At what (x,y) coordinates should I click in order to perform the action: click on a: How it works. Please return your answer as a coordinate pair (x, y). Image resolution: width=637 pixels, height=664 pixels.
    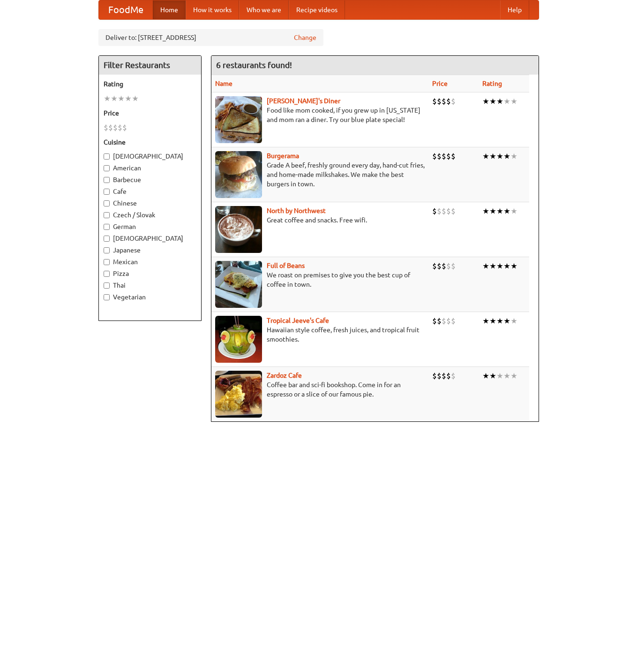
    Looking at the image, I should click on (212, 10).